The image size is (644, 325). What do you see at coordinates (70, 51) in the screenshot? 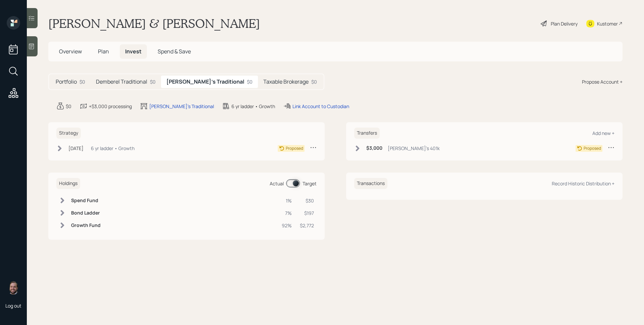
I see `span: Overview` at bounding box center [70, 51].